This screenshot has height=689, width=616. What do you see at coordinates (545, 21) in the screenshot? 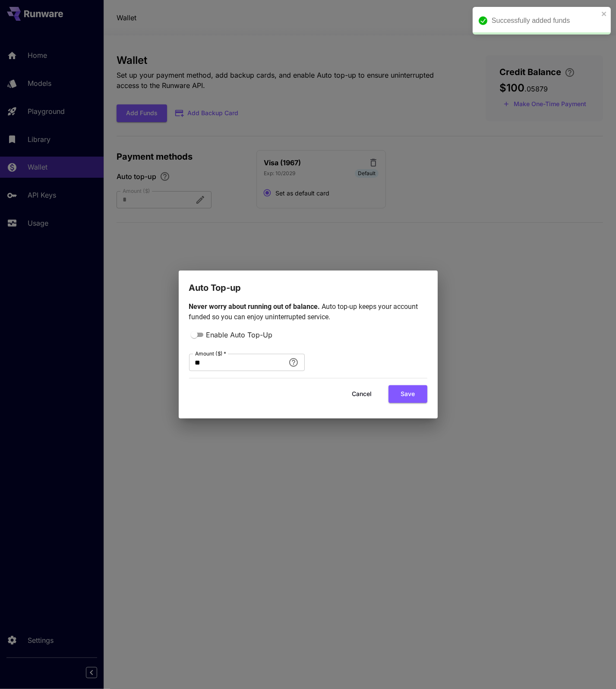
I see `div: Successfully added funds` at bounding box center [545, 21].